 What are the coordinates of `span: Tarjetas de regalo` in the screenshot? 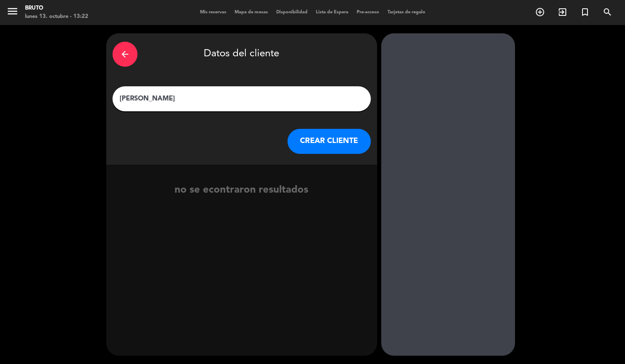 It's located at (406, 12).